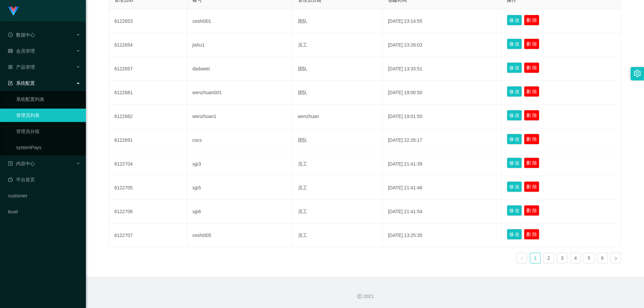 The image size is (644, 308). Describe the element at coordinates (549, 258) in the screenshot. I see `li: 2` at that location.